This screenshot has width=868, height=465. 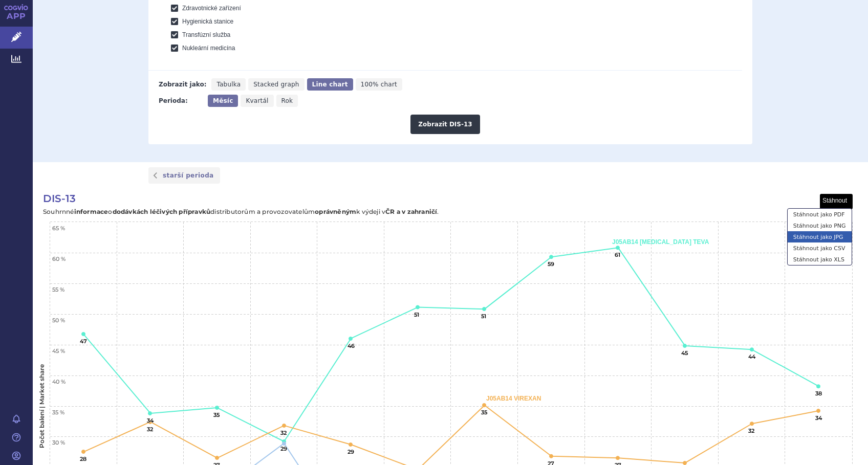 I want to click on span: Tabulka, so click(x=228, y=84).